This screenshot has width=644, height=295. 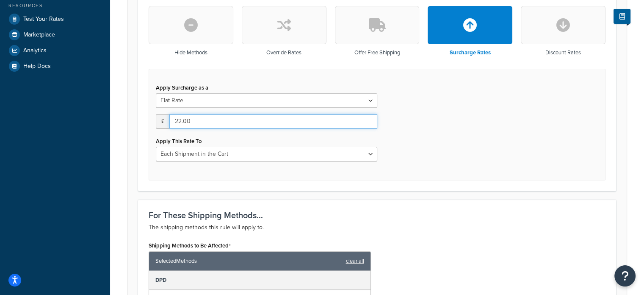 What do you see at coordinates (191, 53) in the screenshot?
I see `h3: Hide Methods` at bounding box center [191, 53].